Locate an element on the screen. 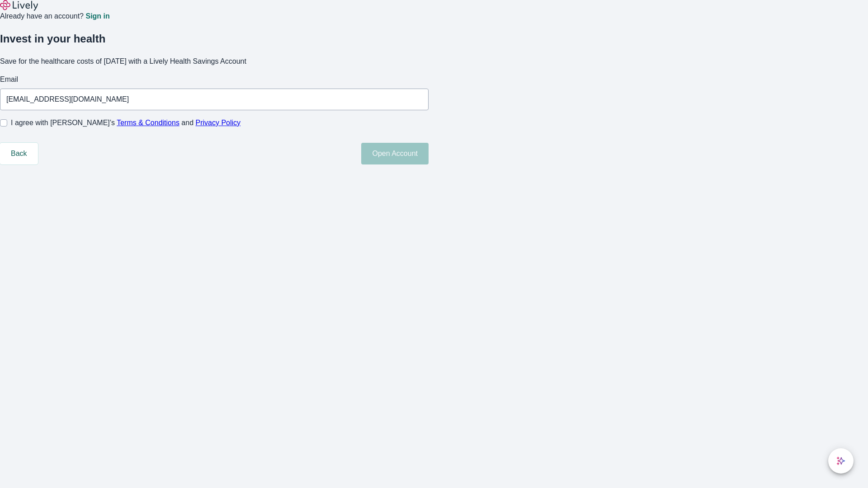 The image size is (868, 488). a: Terms & Conditions is located at coordinates (148, 123).